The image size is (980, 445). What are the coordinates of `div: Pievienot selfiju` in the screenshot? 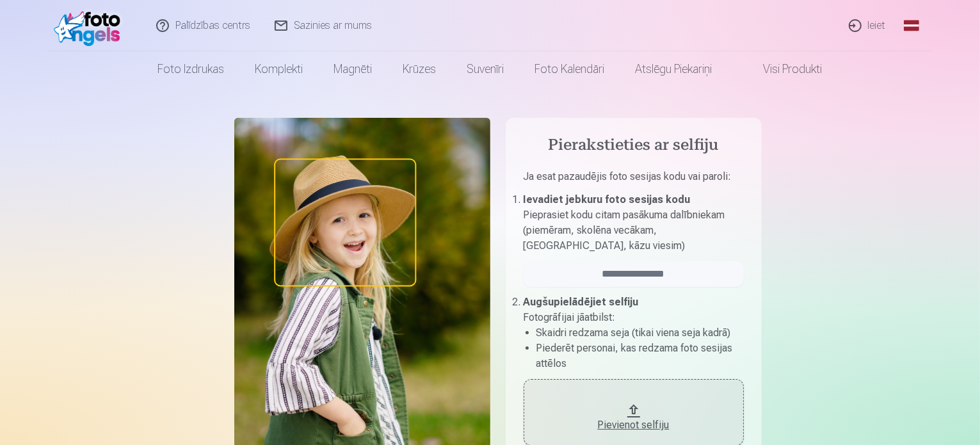 It's located at (634, 425).